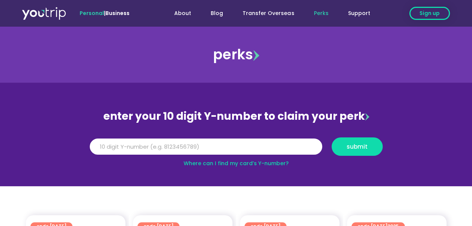  What do you see at coordinates (217, 13) in the screenshot?
I see `a: Blog` at bounding box center [217, 13].